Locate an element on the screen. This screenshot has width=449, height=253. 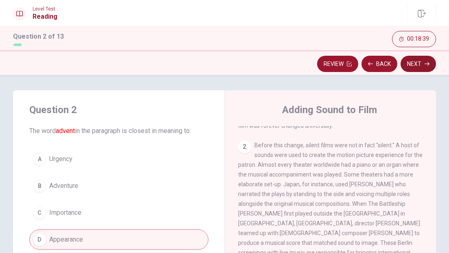
div: C is located at coordinates (39, 213).